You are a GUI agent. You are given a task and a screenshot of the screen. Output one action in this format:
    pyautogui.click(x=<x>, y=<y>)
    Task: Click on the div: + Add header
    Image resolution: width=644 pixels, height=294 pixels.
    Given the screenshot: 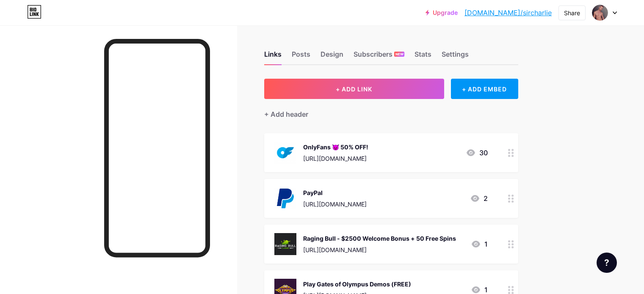 What is the action you would take?
    pyautogui.click(x=286, y=114)
    